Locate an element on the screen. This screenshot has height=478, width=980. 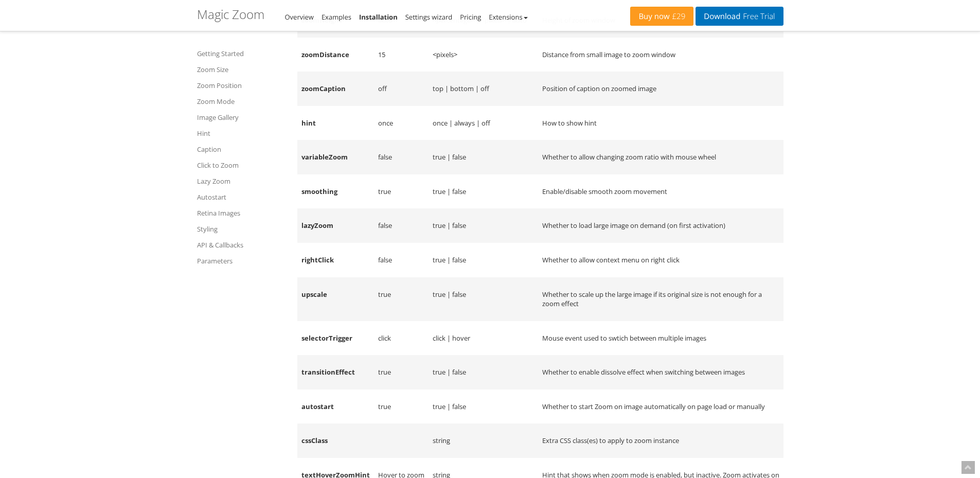
td: selectorTrigger is located at coordinates (335, 338).